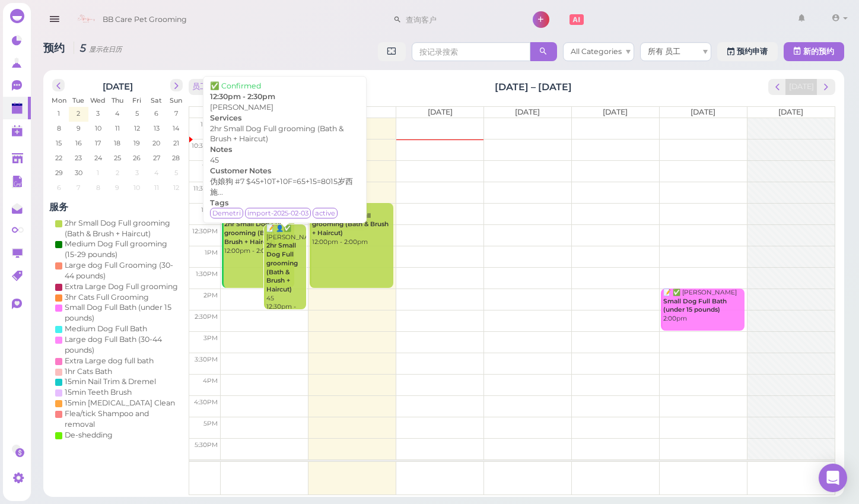 The width and height of the screenshot is (859, 504). I want to click on span: Mon, so click(59, 100).